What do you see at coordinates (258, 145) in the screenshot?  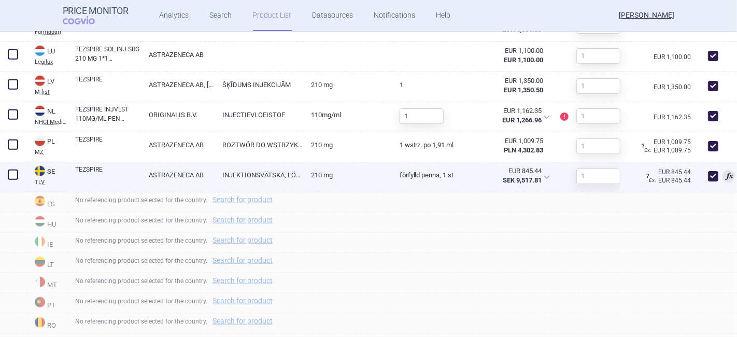 I see `a: ROZTWÓR DO WSTRZYKIWAŃ WE WSTRZYKIWACZU` at bounding box center [258, 145].